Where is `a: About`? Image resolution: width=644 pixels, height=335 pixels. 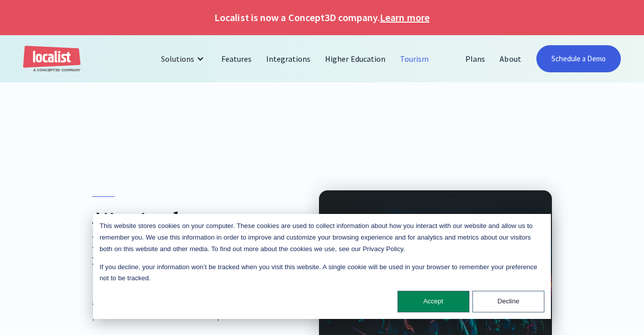 a: About is located at coordinates (511, 59).